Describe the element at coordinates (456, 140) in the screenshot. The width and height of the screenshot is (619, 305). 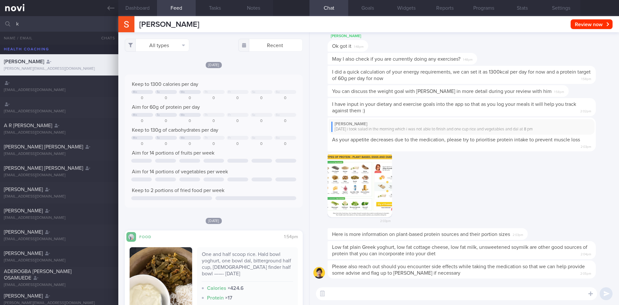
I see `span: As your appetite decreases due to the medication, please try to prioritise protein intake to prev...` at that location.